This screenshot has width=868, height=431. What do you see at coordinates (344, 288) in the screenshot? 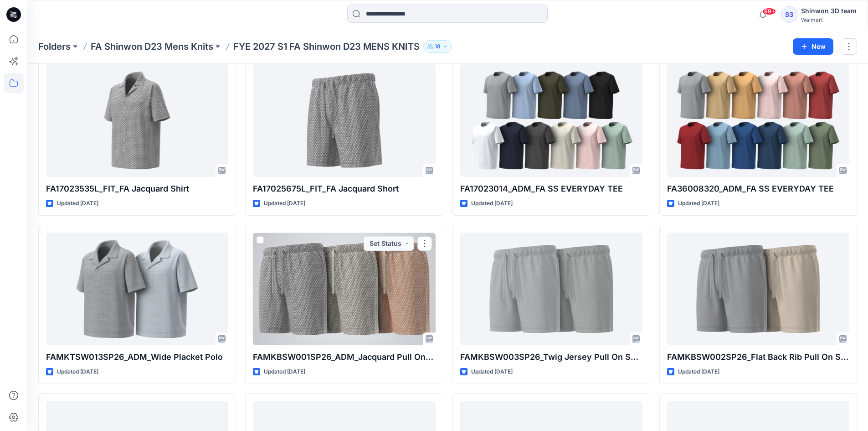
I see `a: FAMKBSW001SP26_ADM_Jacquard Pull On Short` at bounding box center [344, 288].